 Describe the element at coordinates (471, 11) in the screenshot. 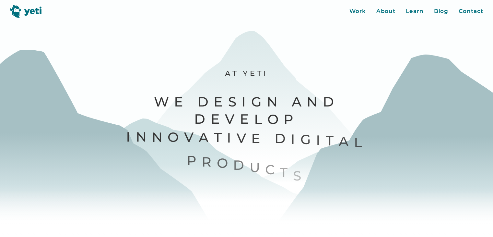

I see `div: Contact` at that location.